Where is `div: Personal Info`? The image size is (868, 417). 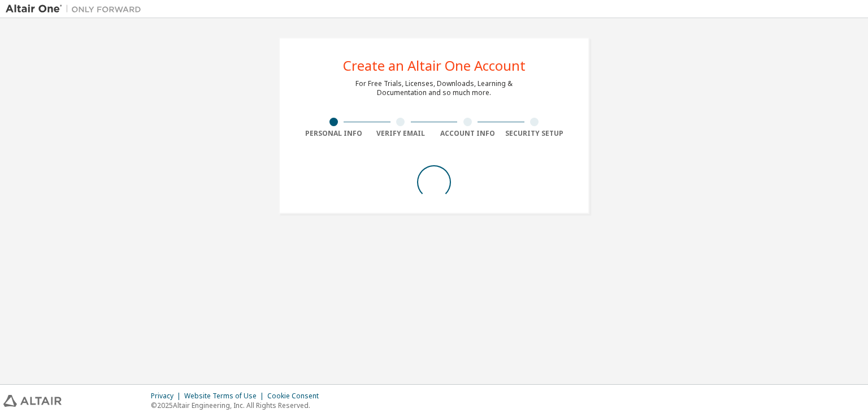
div: Personal Info is located at coordinates (333, 133).